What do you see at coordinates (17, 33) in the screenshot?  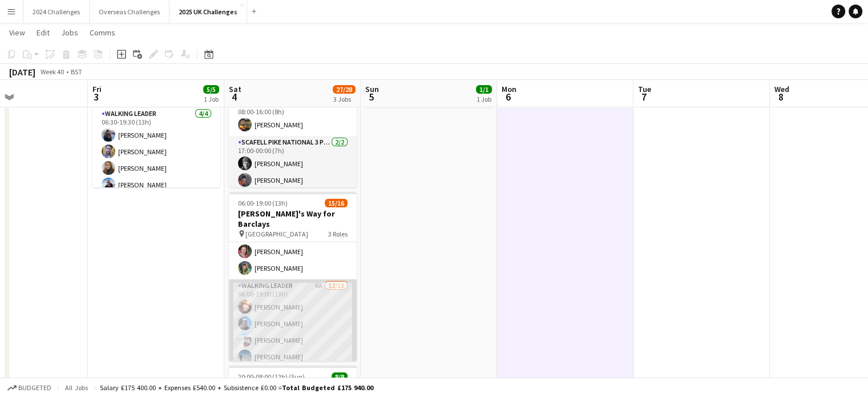 I see `a: View` at bounding box center [17, 33].